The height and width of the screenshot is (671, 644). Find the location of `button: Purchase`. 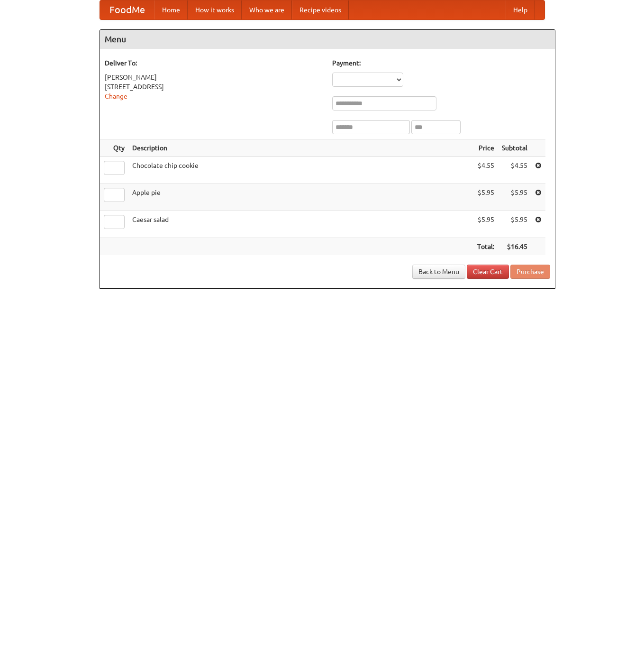

button: Purchase is located at coordinates (530, 272).